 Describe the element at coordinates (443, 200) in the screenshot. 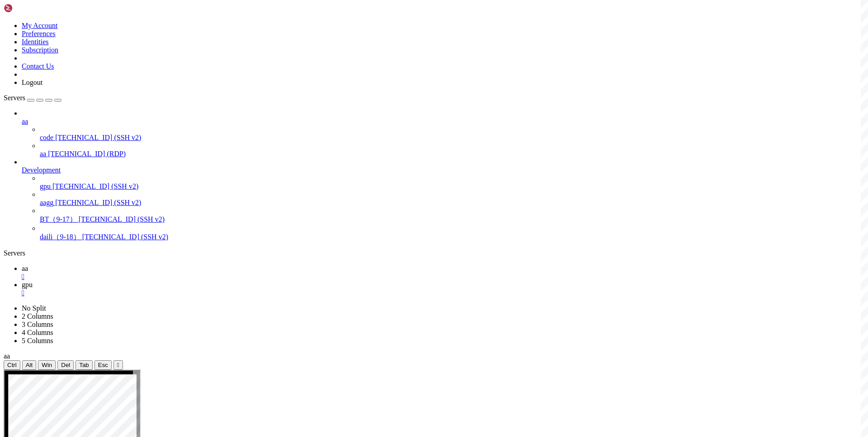

I see `li: Development` at that location.